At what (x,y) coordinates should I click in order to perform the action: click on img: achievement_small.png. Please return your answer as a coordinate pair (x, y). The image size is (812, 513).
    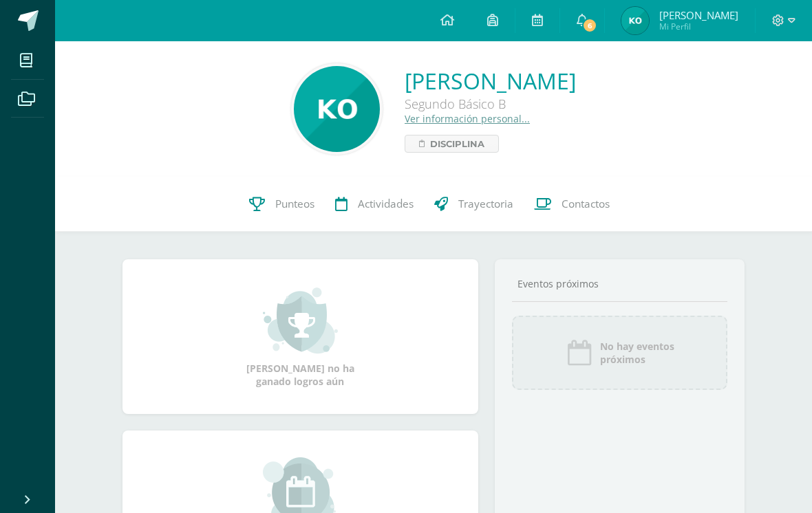
    Looking at the image, I should click on (299, 321).